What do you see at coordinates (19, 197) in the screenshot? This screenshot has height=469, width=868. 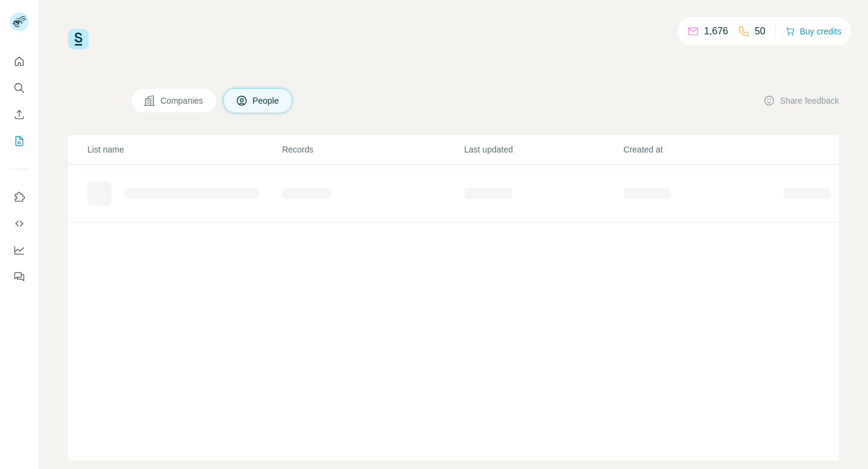 I see `button: Use Surfe on LinkedIn` at bounding box center [19, 197].